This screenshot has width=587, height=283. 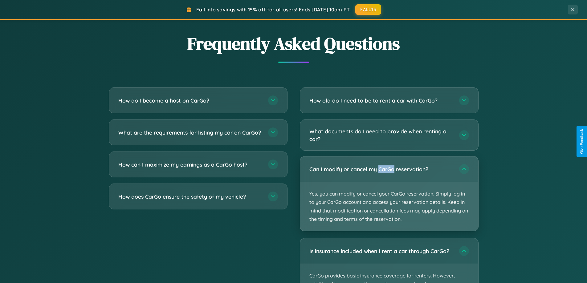 I want to click on div: Give Feedback, so click(x=581, y=141).